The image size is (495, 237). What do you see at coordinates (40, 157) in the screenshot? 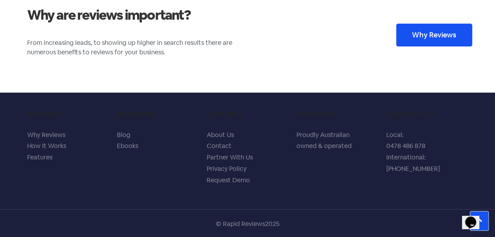
I see `a: Features` at bounding box center [40, 157].